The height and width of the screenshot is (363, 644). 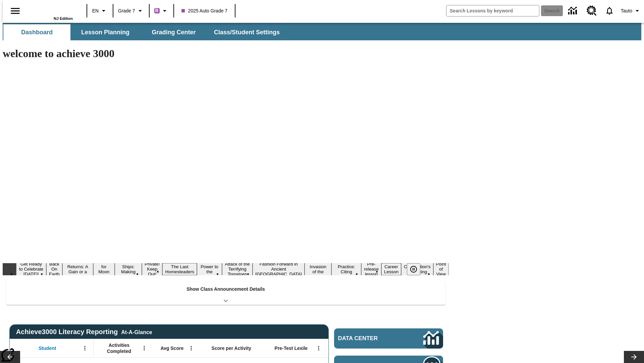 What do you see at coordinates (174, 32) in the screenshot?
I see `button: Grading Center` at bounding box center [174, 32].